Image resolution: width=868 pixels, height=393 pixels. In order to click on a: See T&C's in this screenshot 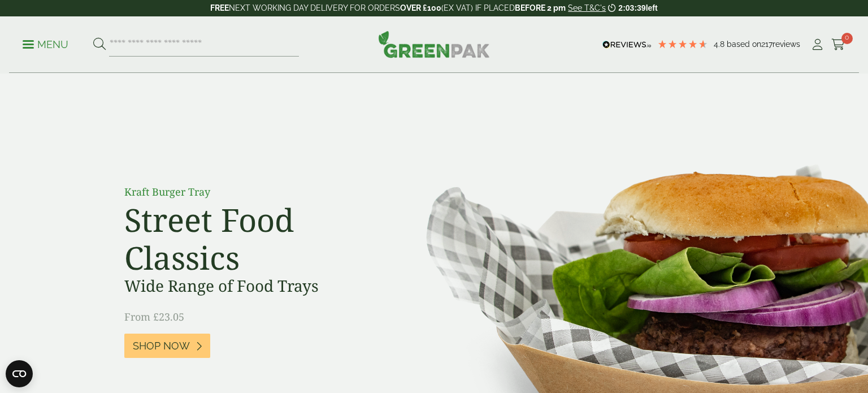, I will do `click(586, 8)`.